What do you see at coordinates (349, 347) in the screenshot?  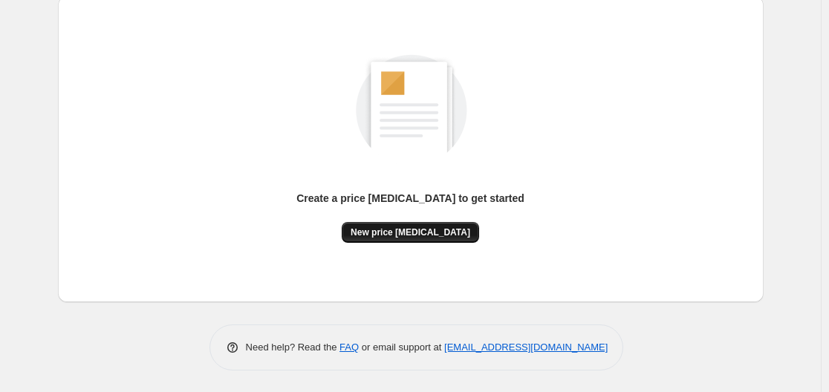 I see `a: FAQ` at bounding box center [349, 347].